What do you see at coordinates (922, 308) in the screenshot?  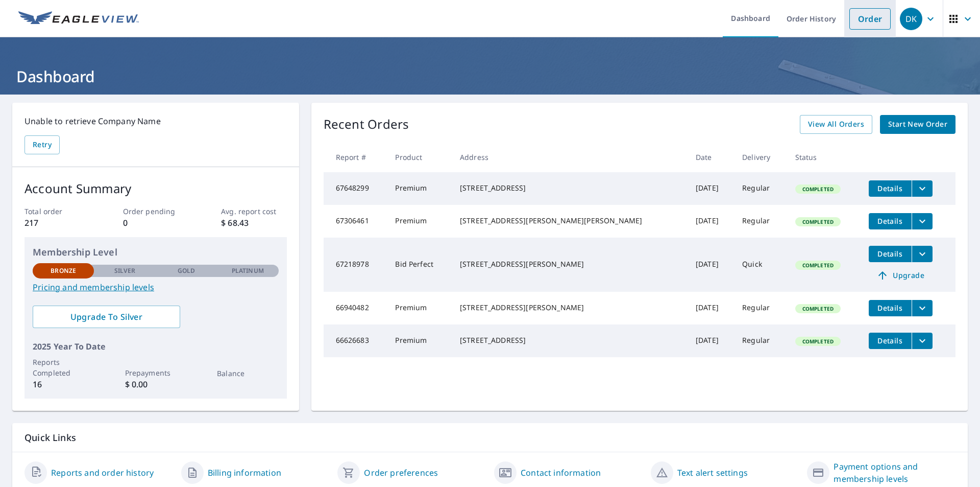 I see `button: filesDropdownBtn-66940482` at bounding box center [922, 308].